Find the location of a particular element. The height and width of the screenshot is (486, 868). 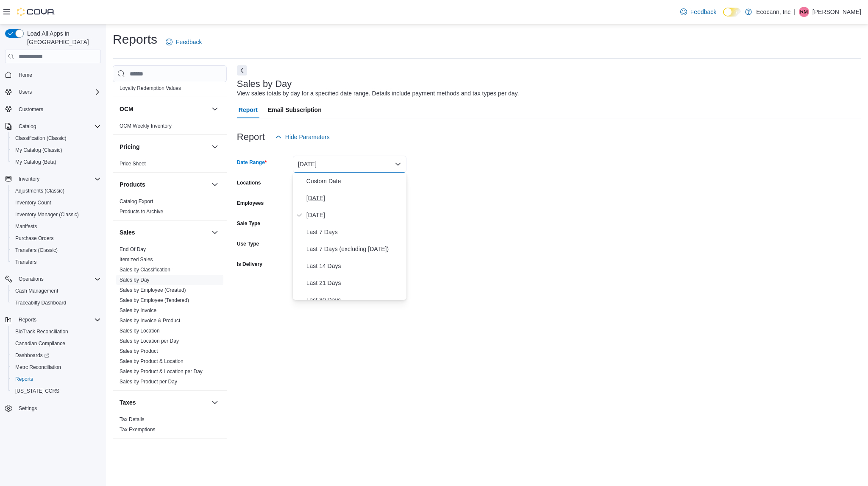

span: Sales by Product & Location is located at coordinates (152, 361).